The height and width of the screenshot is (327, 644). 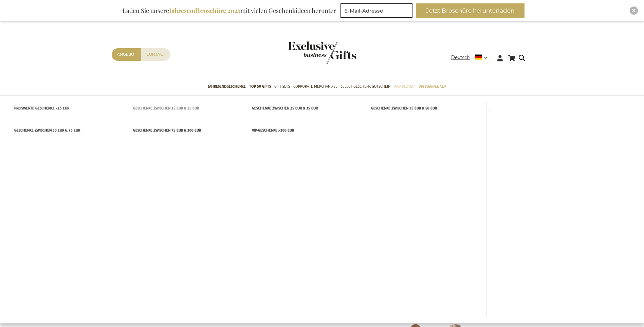 I want to click on span: Geschenke zwischen 15 EUR & 25 EUR, so click(x=166, y=108).